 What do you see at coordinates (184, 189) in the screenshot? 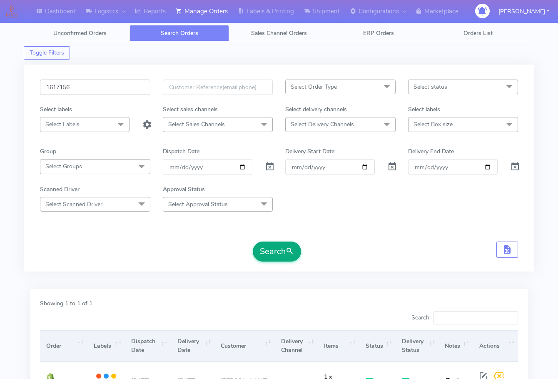
I see `label: Approval Status` at bounding box center [184, 189].